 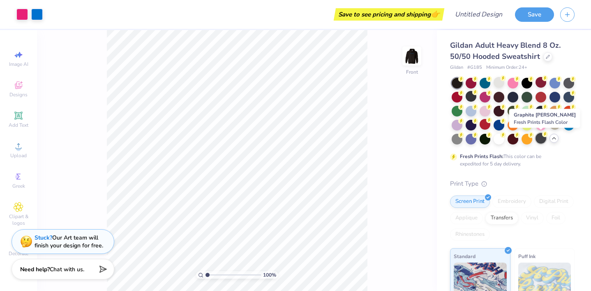 I want to click on span: Add Text, so click(x=18, y=125).